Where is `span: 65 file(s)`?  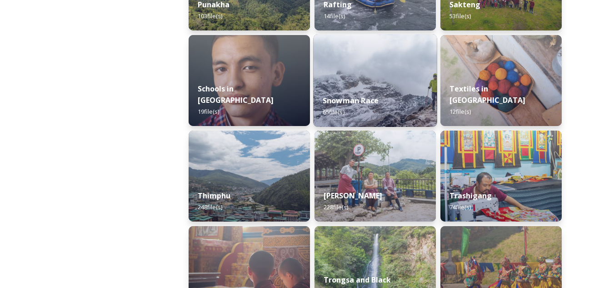
span: 65 file(s) is located at coordinates (334, 112).